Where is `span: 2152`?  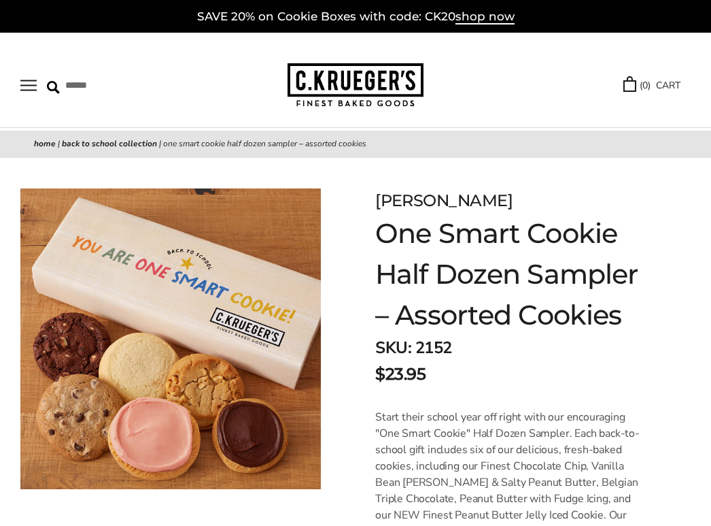
span: 2152 is located at coordinates (434, 348).